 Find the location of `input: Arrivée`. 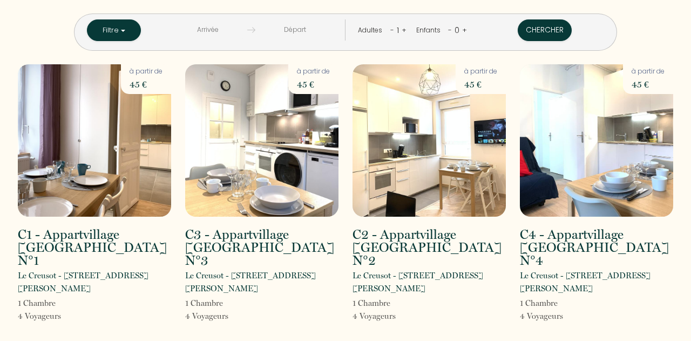

input: Arrivée is located at coordinates (208, 30).